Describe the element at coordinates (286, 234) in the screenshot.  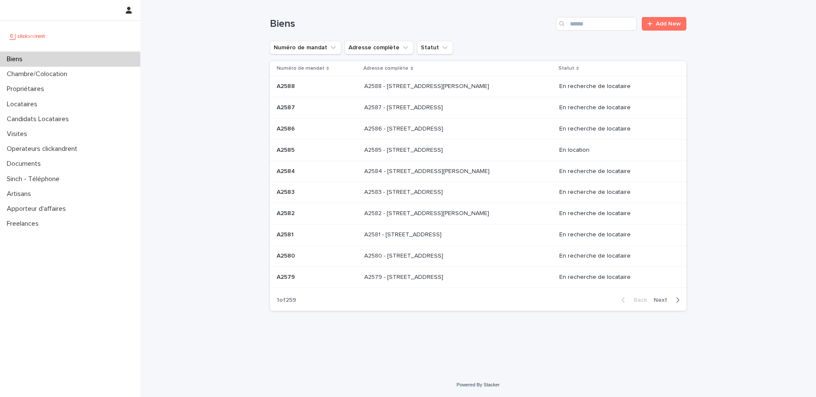
I see `p: A2581` at that location.